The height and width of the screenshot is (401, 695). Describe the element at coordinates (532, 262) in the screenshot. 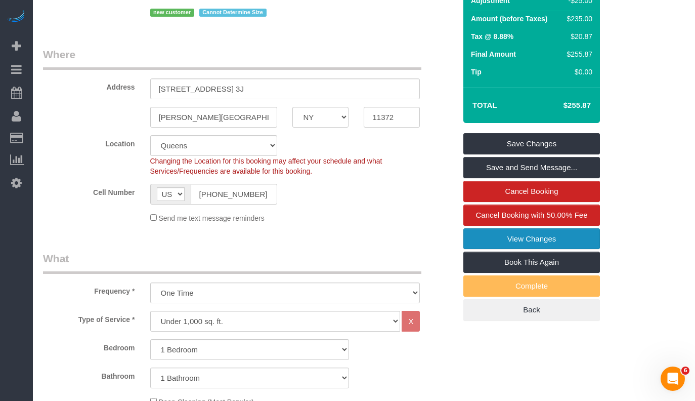

I see `a: Book This Again` at that location.